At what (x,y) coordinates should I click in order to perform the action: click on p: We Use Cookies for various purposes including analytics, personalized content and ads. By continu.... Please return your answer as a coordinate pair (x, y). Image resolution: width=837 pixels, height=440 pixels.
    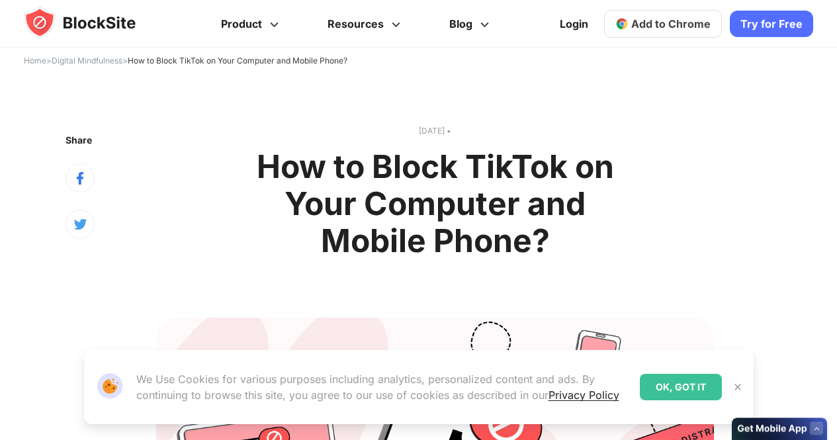
    Looking at the image, I should click on (382, 387).